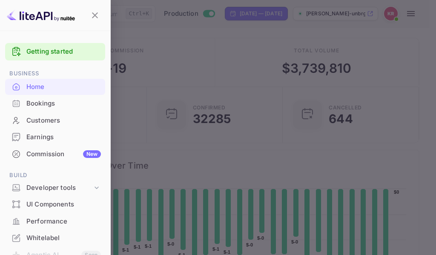 This screenshot has height=255, width=436. What do you see at coordinates (55, 154) in the screenshot?
I see `a: CommissionNew` at bounding box center [55, 154].